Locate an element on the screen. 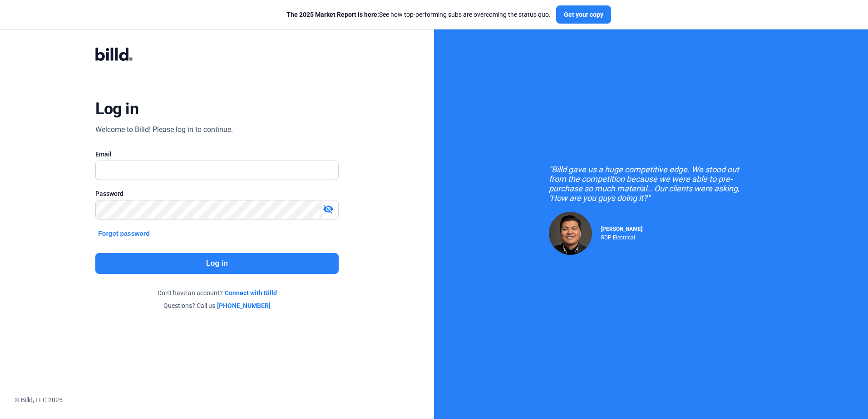 The height and width of the screenshot is (419, 868). div: Password is located at coordinates (217, 193).